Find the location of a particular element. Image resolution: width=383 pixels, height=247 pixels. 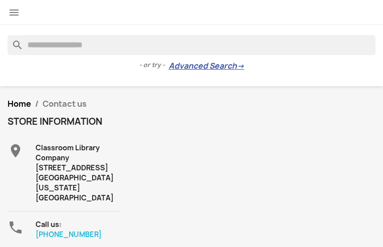

i: search is located at coordinates (14, 41).